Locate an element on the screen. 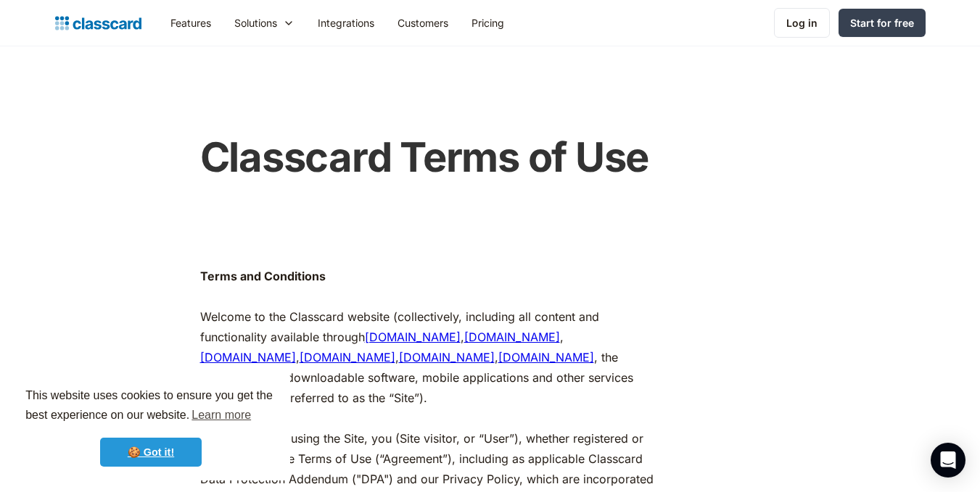  a: Customers is located at coordinates (423, 22).